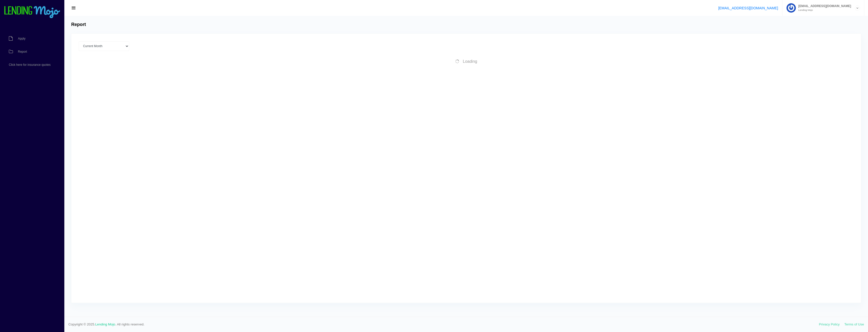  I want to click on span: Apply, so click(22, 38).